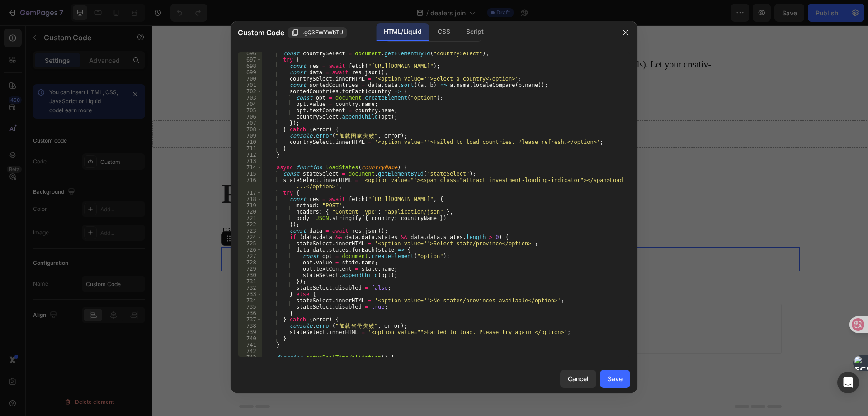 The image size is (868, 416). Describe the element at coordinates (249, 79) in the screenshot. I see `div: 700` at that location.